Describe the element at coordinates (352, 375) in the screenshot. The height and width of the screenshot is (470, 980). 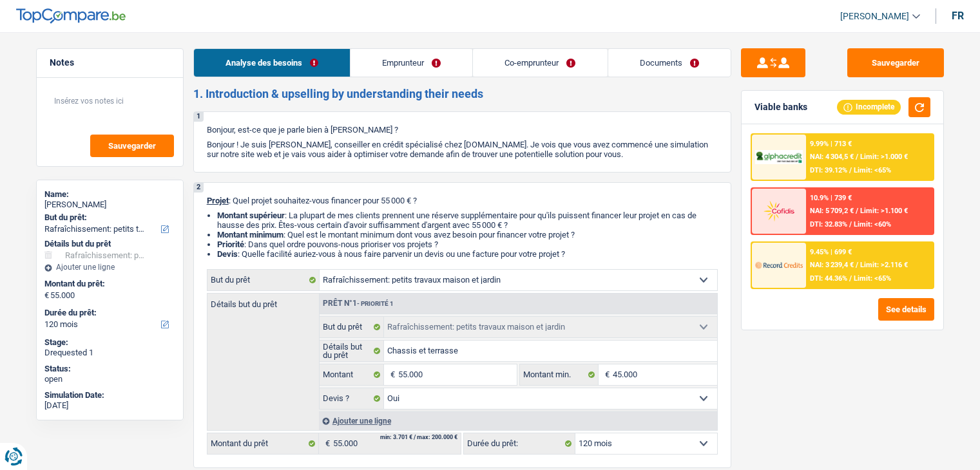
I see `label: Montant` at that location.